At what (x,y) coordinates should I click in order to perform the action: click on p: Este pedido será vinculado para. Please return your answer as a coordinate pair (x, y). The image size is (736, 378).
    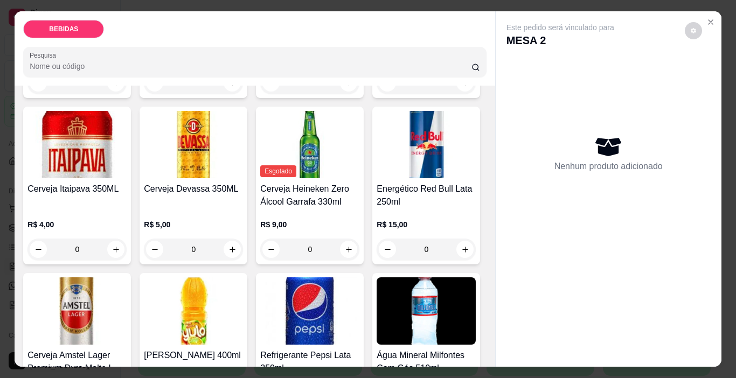
    Looking at the image, I should click on (560, 27).